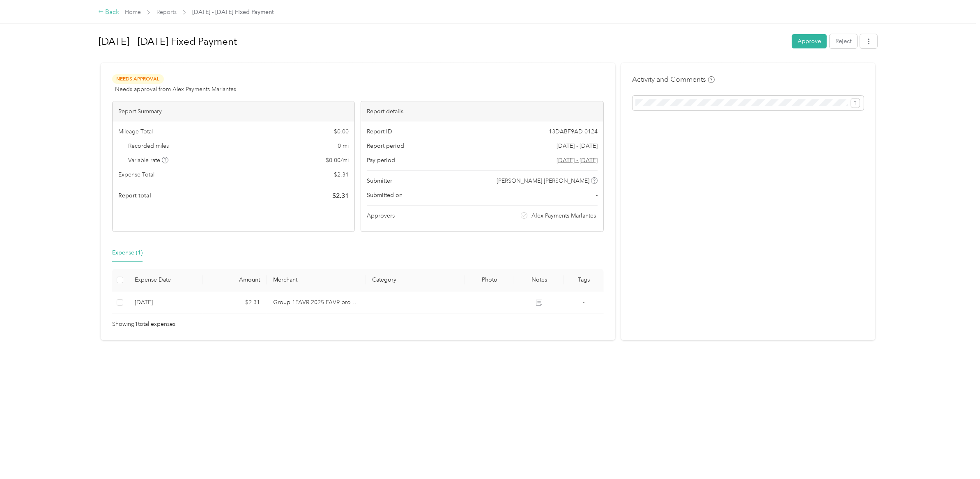  What do you see at coordinates (235, 303) in the screenshot?
I see `td: $2.31` at bounding box center [235, 303].